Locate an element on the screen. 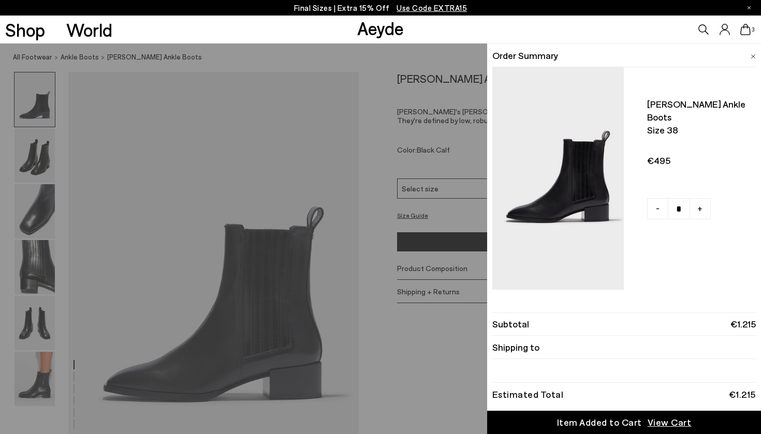  a: Shop is located at coordinates (25, 30).